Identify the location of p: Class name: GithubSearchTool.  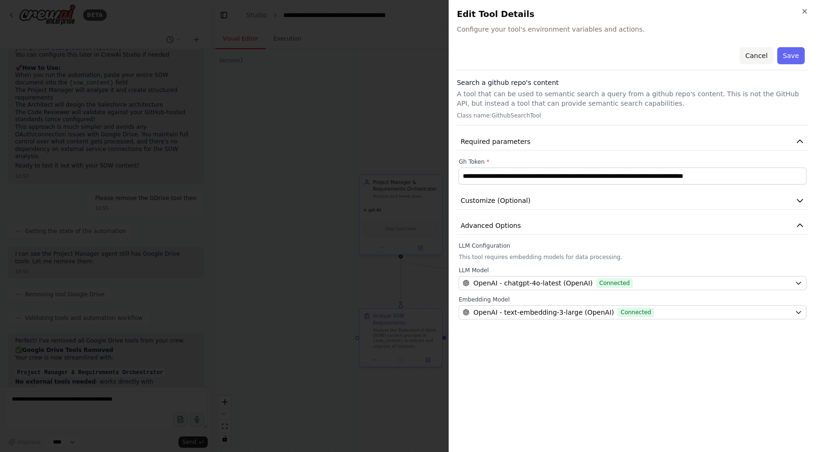
(632, 116).